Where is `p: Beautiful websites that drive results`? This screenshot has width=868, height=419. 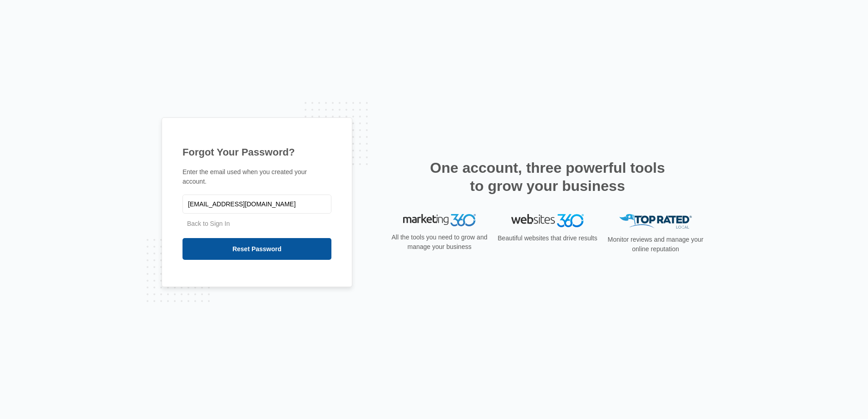
p: Beautiful websites that drive results is located at coordinates (548, 238).